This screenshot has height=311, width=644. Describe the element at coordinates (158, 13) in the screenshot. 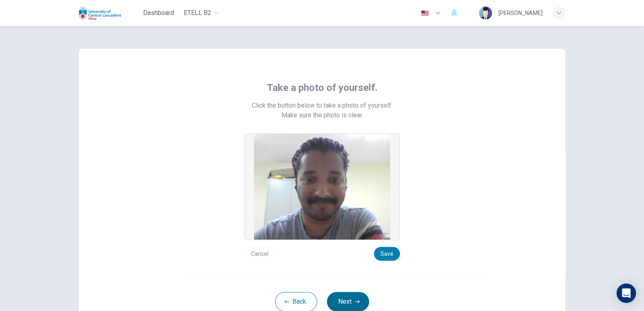

I see `button: Dashboard` at that location.